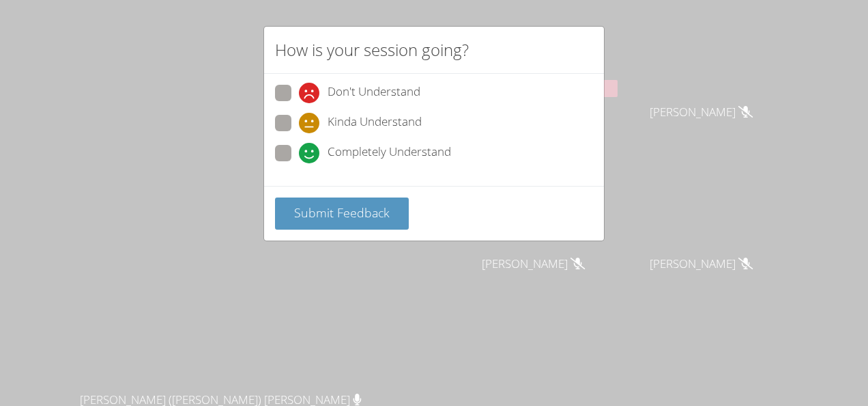 This screenshot has height=406, width=868. What do you see at coordinates (374, 123) in the screenshot?
I see `span: Kinda Understand` at bounding box center [374, 123].